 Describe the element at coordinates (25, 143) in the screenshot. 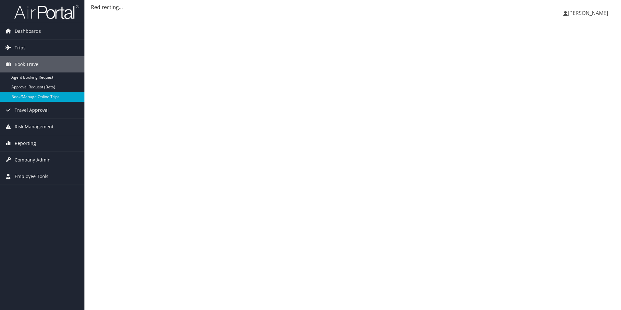

I see `span: Reporting` at that location.